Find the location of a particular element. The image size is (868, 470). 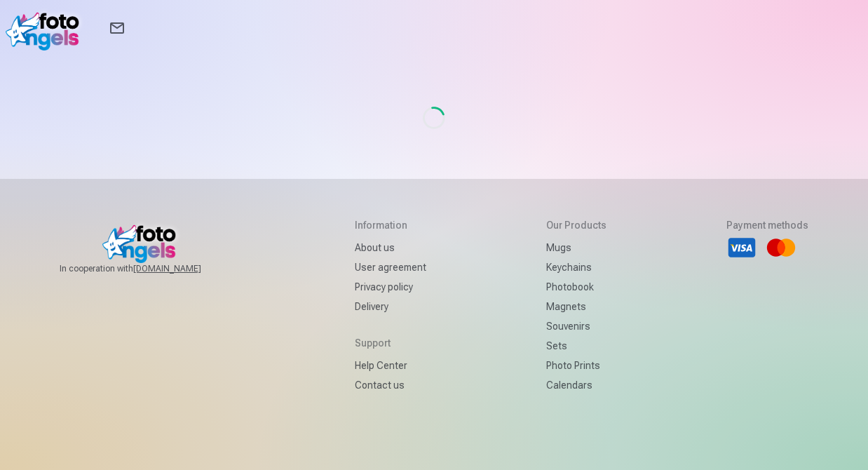

a: Keychains is located at coordinates (576, 267).